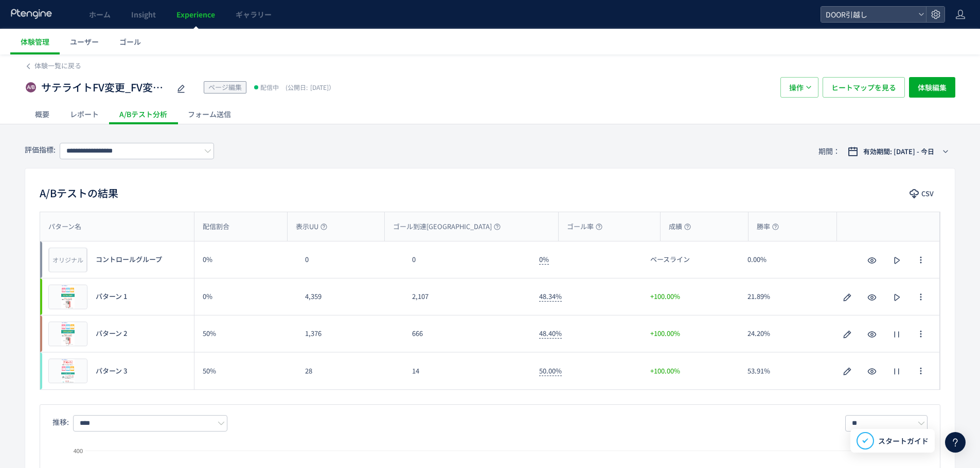  What do you see at coordinates (253, 14) in the screenshot?
I see `span: ギャラリー` at bounding box center [253, 14].